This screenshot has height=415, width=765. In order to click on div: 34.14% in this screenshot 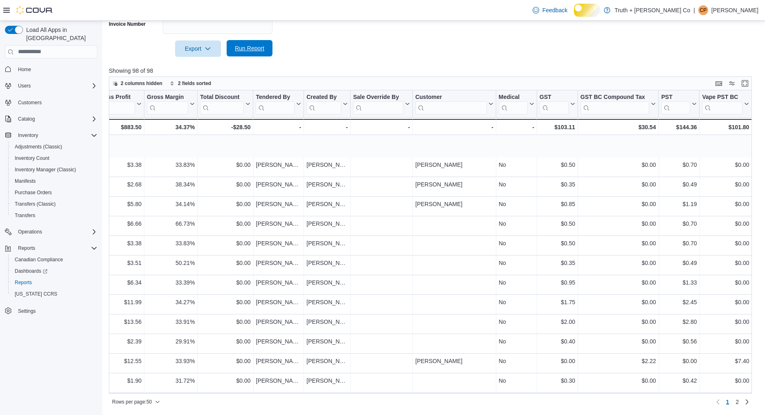, I will do `click(170, 204)`.